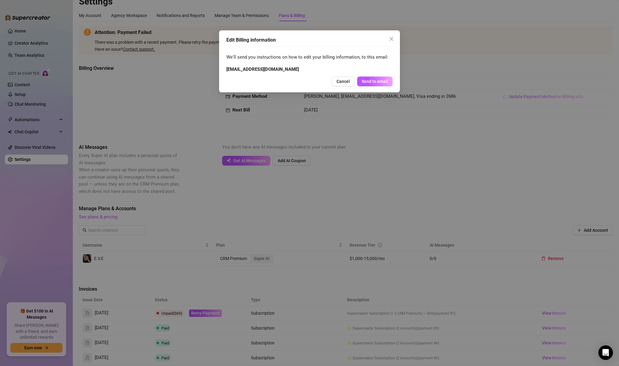 The height and width of the screenshot is (366, 619). What do you see at coordinates (375, 81) in the screenshot?
I see `span: Send to email` at bounding box center [375, 81].